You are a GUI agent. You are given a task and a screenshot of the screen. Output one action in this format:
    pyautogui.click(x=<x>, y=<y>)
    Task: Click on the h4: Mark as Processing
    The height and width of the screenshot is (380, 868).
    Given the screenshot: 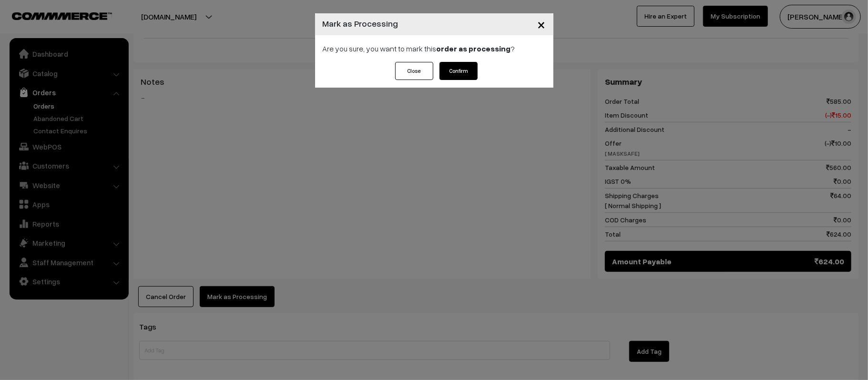 What is the action you would take?
    pyautogui.click(x=360, y=24)
    